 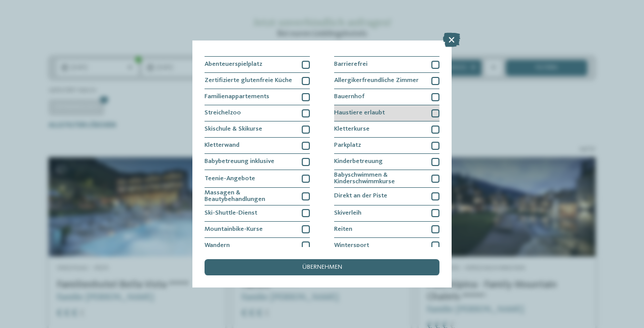 What do you see at coordinates (351, 64) in the screenshot?
I see `span: Barrierefrei` at bounding box center [351, 64].